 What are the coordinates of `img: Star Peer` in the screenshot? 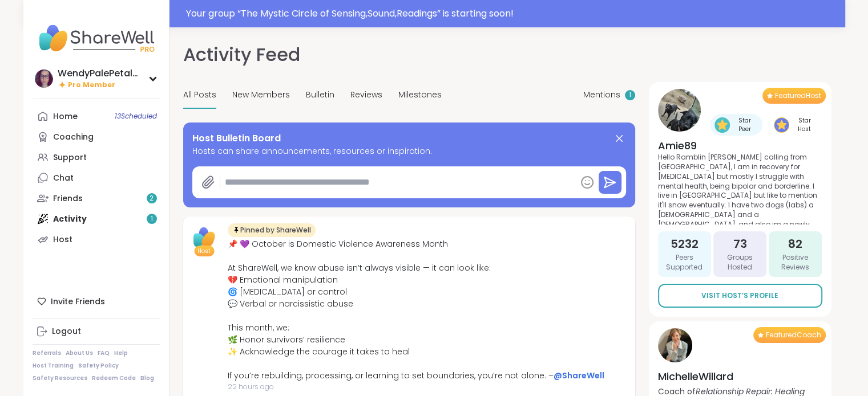 It's located at (722, 125).